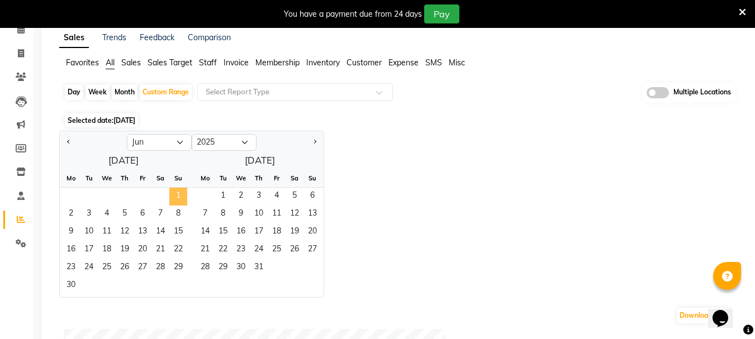  Describe the element at coordinates (404, 63) in the screenshot. I see `span: Expense` at that location.